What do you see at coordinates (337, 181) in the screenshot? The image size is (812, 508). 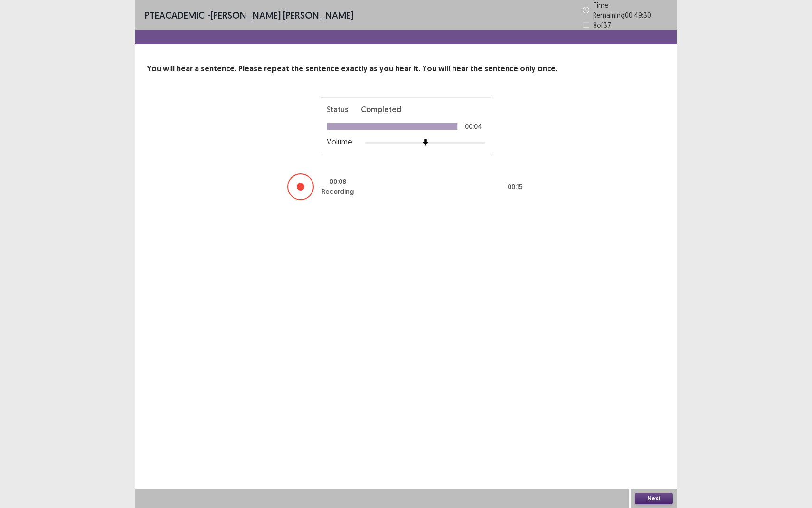 I see `p: 00 : 08` at bounding box center [337, 181].